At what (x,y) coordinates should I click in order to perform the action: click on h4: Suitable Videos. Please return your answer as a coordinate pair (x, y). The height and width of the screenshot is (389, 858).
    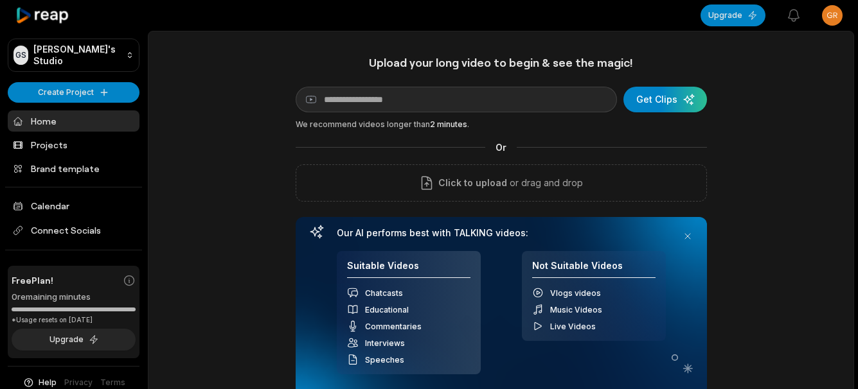
    Looking at the image, I should click on (409, 269).